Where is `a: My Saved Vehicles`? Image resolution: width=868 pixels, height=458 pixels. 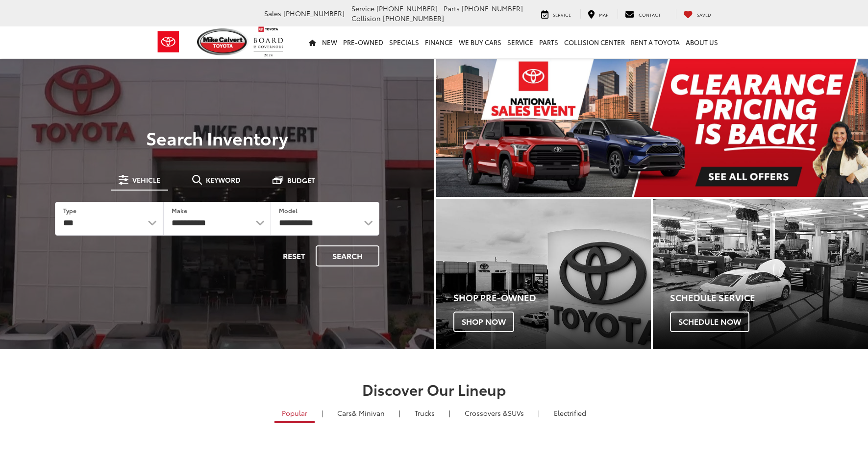 a: My Saved Vehicles is located at coordinates (697, 14).